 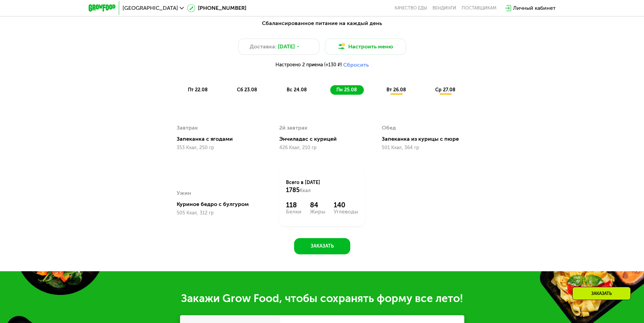 What do you see at coordinates (219, 320) in the screenshot?
I see `div: 505 Ккал, 312 гр` at bounding box center [219, 320].